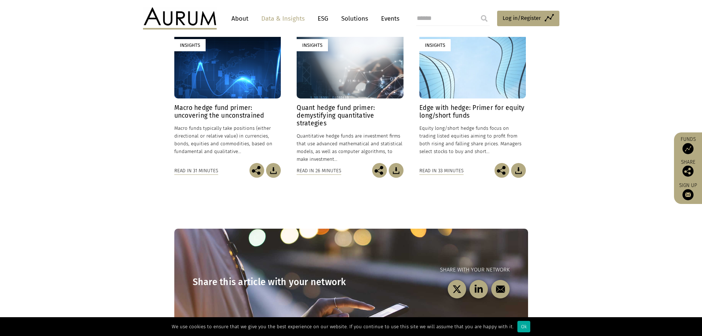 This screenshot has width=702, height=336. Describe the element at coordinates (240, 18) in the screenshot. I see `a: About` at that location.